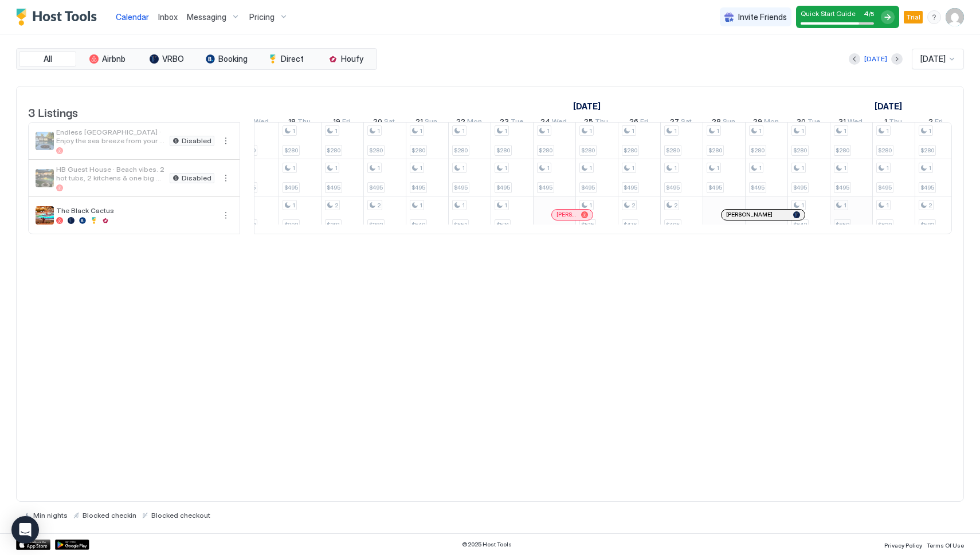 Image resolution: width=980 pixels, height=555 pixels. Describe the element at coordinates (675, 122) in the screenshot. I see `span: 27` at that location.